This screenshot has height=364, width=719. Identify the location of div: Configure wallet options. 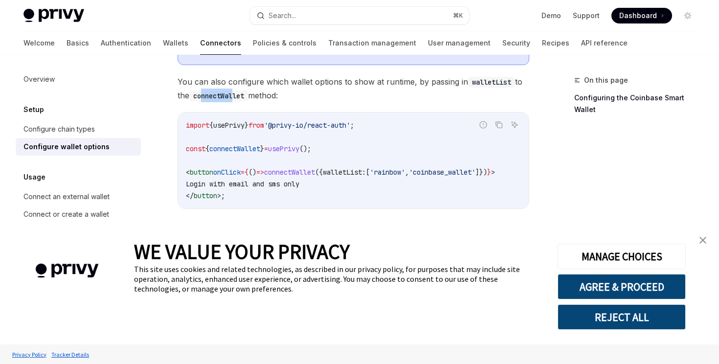
(67, 147).